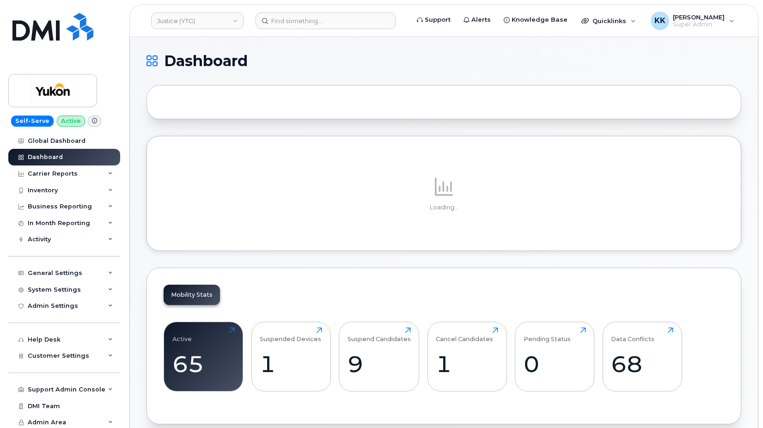 This screenshot has width=763, height=428. Describe the element at coordinates (203, 364) in the screenshot. I see `div: 65` at that location.